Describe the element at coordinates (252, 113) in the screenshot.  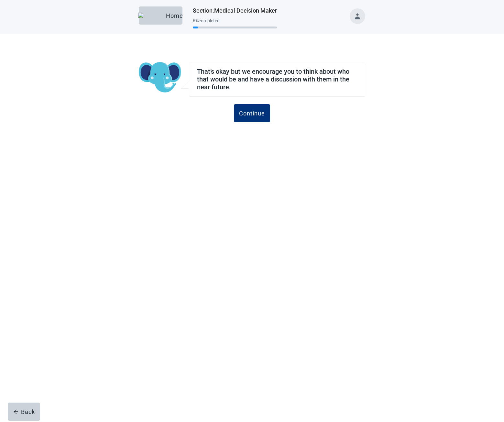
I see `div: Continue` at that location.